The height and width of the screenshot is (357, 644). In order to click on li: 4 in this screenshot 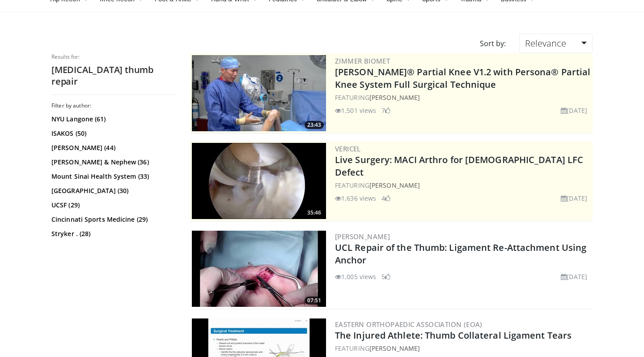, I will do `click(386, 198)`.